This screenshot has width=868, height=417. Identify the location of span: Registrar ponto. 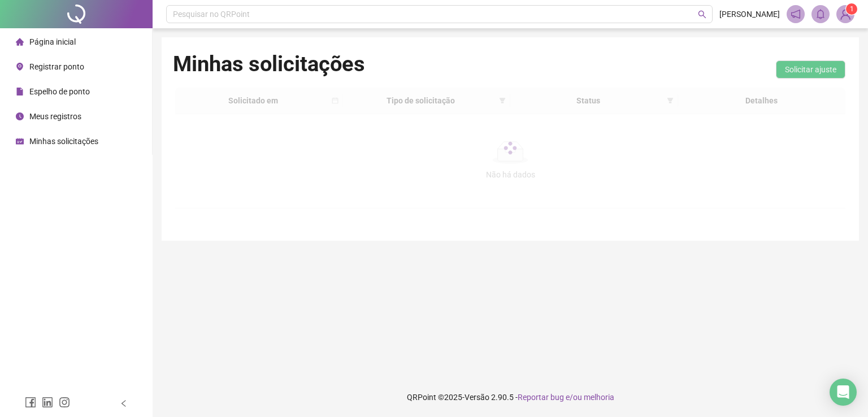
(57, 67).